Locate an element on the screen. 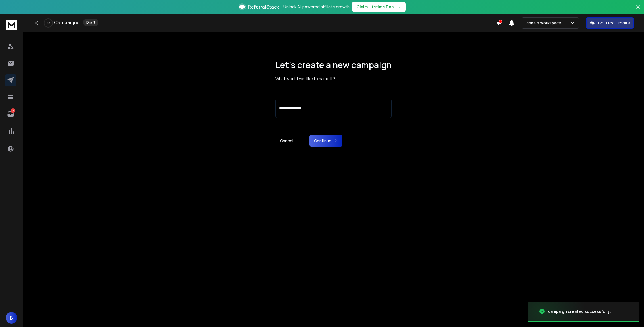  button: Claim Lifetime Deal→ is located at coordinates (379, 7).